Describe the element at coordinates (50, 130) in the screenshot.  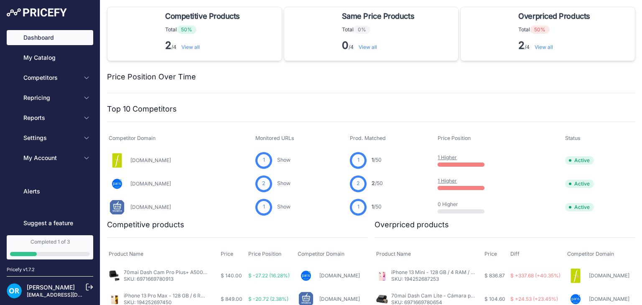
I see `nav: Sidebar` at that location.